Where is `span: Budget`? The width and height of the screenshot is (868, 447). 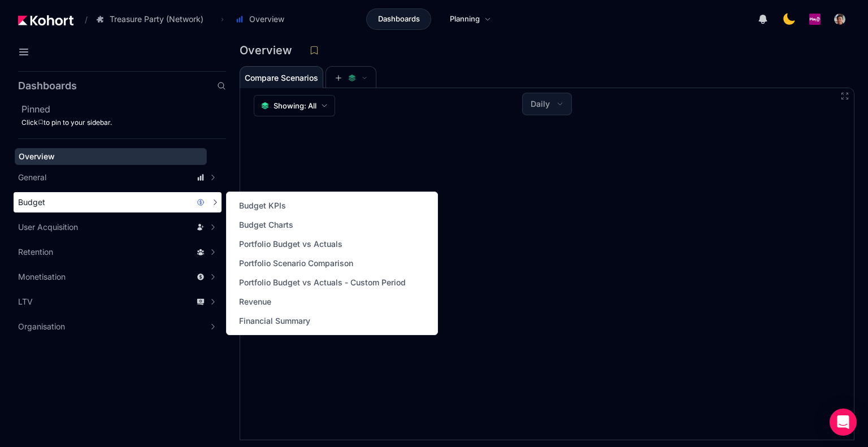
span: Budget is located at coordinates (32, 202).